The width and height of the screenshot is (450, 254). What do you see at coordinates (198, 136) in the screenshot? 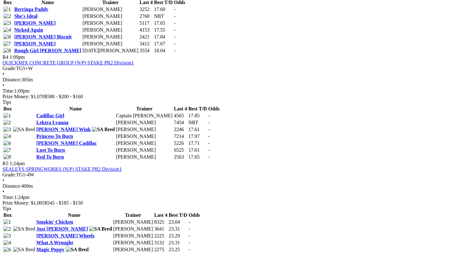
I see `td: 17.97` at bounding box center [198, 136].